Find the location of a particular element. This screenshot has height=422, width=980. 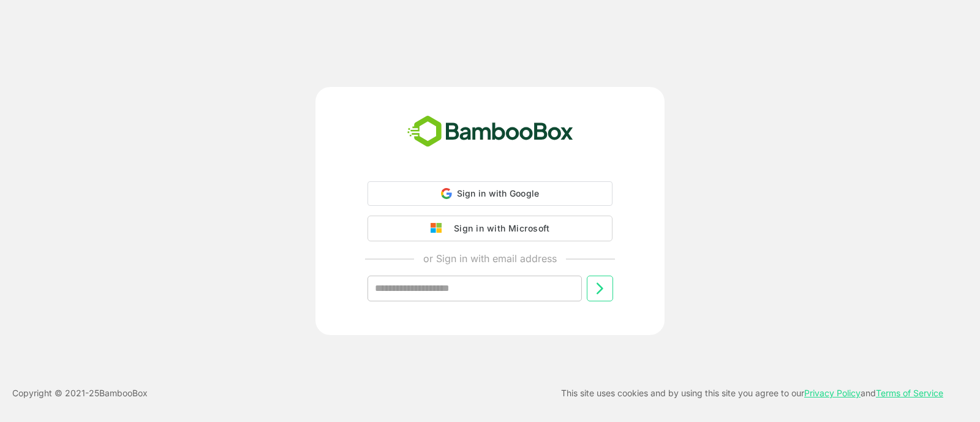

div: Sign in with Microsoft is located at coordinates (499, 228).